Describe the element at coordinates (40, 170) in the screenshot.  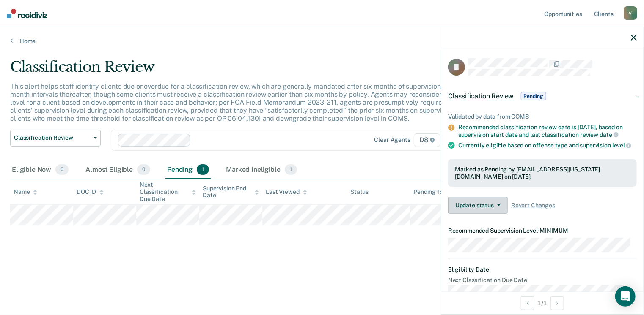
I see `div: Eligible Now` at that location.